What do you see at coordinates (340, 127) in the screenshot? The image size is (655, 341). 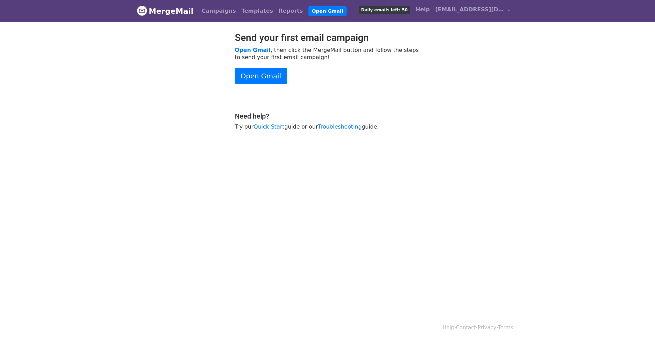 I see `a: Troubleshooting` at bounding box center [340, 127].